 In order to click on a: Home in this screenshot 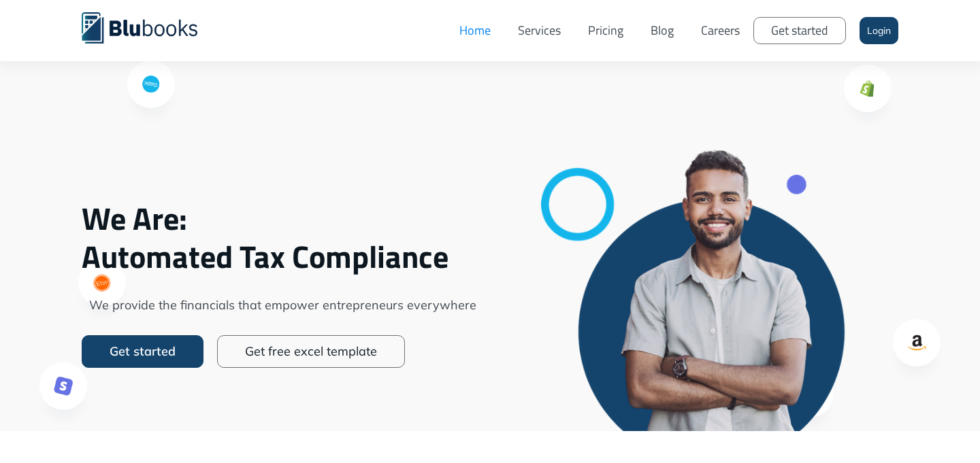, I will do `click(475, 31)`.